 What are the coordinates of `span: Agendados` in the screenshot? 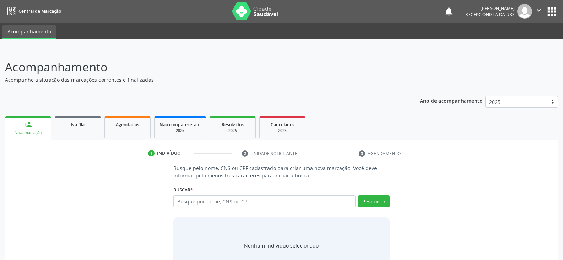 It's located at (128, 124).